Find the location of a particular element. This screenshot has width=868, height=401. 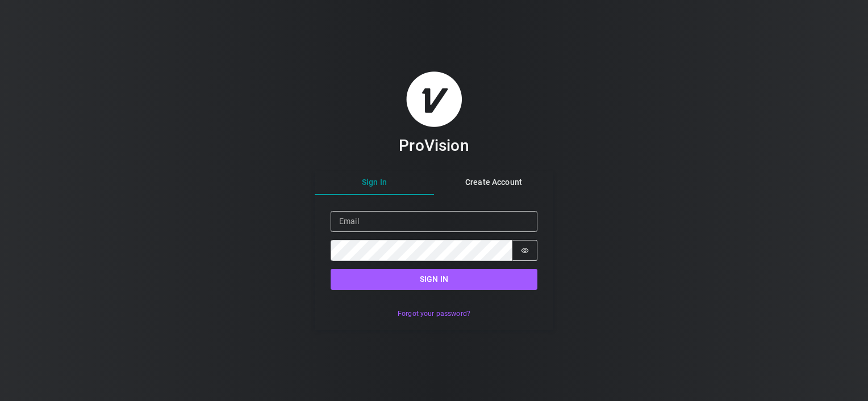

button: Create Account is located at coordinates (494, 183).